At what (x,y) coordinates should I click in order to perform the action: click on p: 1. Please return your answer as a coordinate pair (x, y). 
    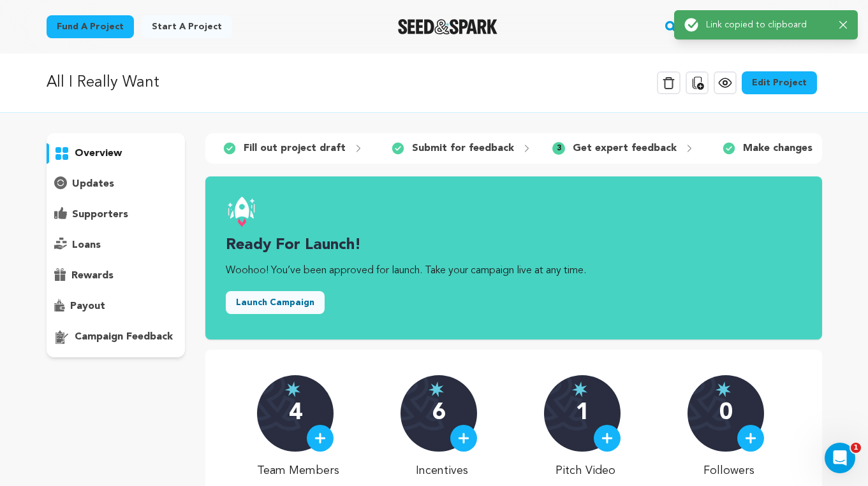
    Looking at the image, I should click on (582, 414).